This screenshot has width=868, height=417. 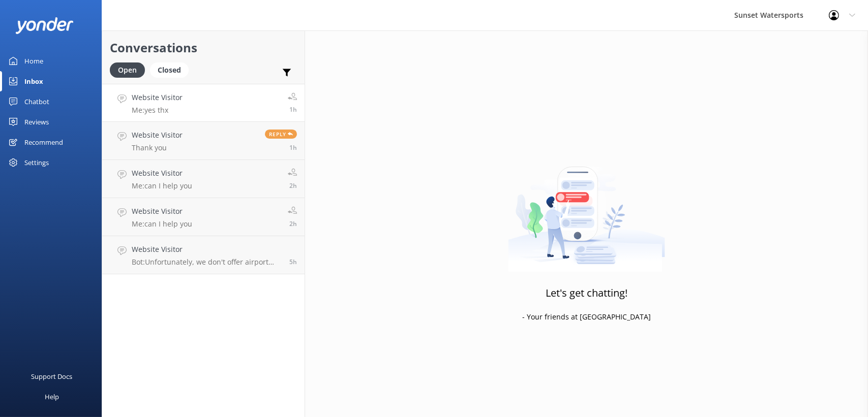 What do you see at coordinates (33, 82) in the screenshot?
I see `div: Inbox` at bounding box center [33, 82].